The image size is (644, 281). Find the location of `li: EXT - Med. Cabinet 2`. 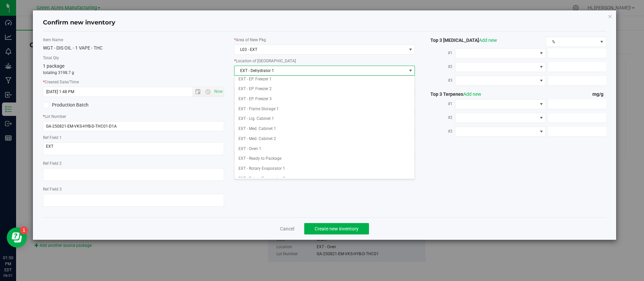

li: EXT - Med. Cabinet 2 is located at coordinates (324, 139).